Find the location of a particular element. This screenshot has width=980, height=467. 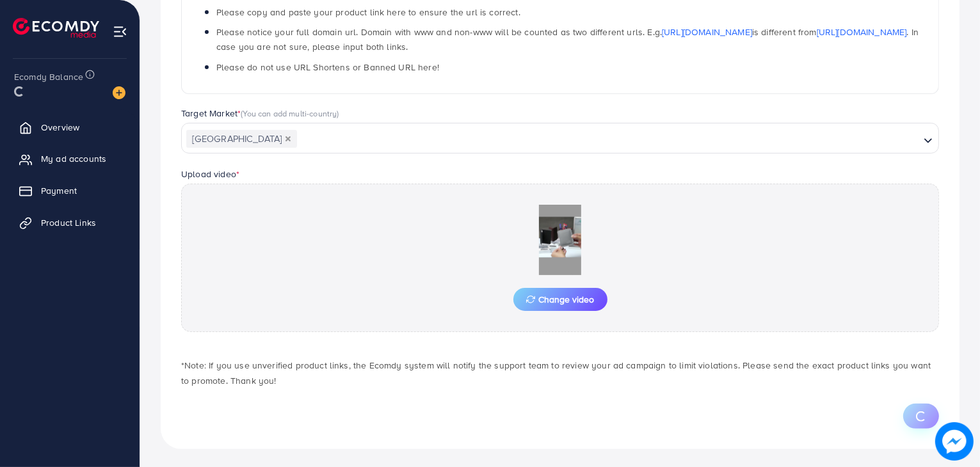

label: Upload video is located at coordinates (210, 174).